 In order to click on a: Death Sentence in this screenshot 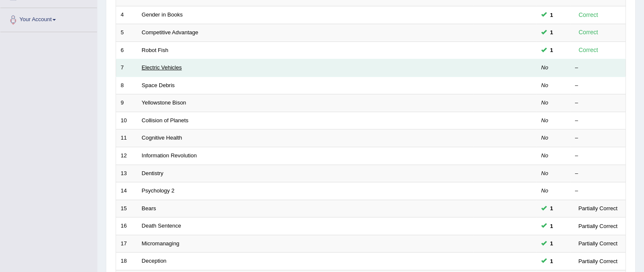, I will do `click(161, 226)`.